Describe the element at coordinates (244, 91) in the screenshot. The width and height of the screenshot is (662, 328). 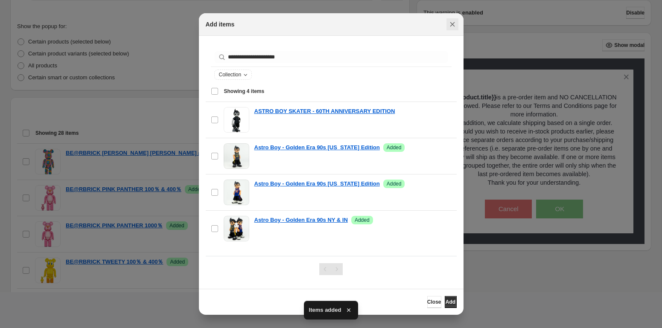
I see `span: Showing 4 items` at that location.